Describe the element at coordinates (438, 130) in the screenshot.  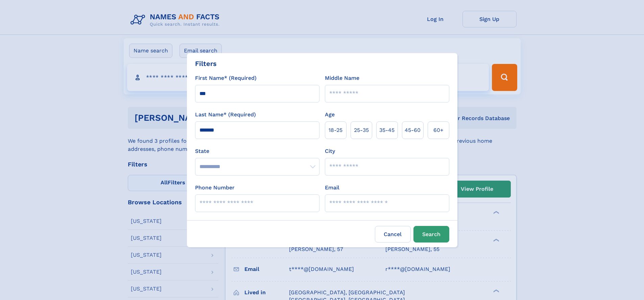
I see `span: 60+` at that location.